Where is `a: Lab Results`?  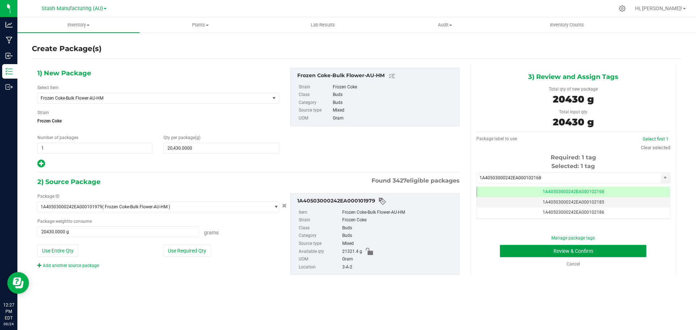 a: Lab Results is located at coordinates (323, 25).